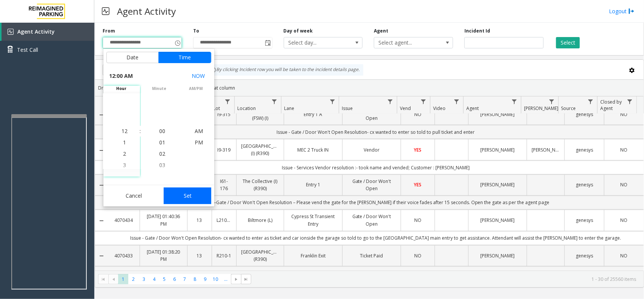 The height and width of the screenshot is (299, 644). Describe the element at coordinates (439, 108) in the screenshot. I see `span: Video` at that location.